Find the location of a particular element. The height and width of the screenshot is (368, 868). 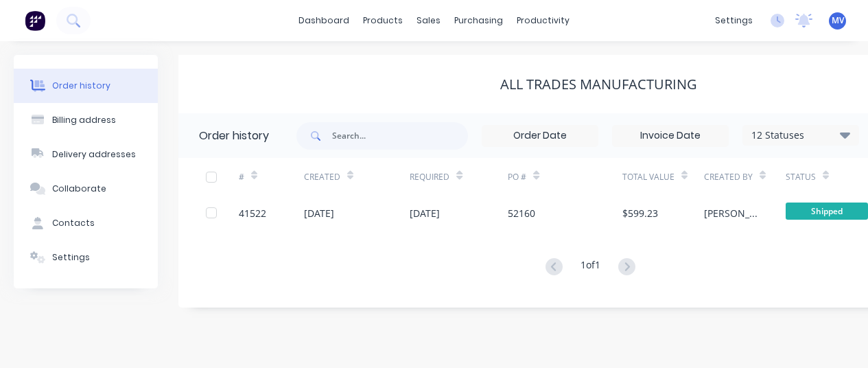

img: Factory is located at coordinates (35, 21).